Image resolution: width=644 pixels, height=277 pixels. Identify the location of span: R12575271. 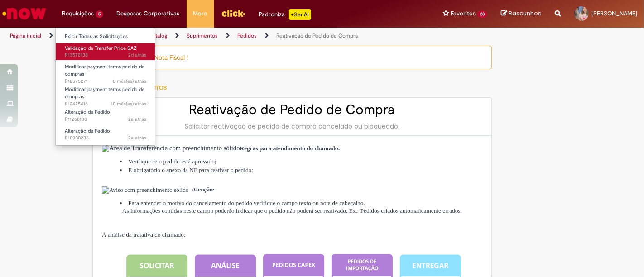
(106, 81).